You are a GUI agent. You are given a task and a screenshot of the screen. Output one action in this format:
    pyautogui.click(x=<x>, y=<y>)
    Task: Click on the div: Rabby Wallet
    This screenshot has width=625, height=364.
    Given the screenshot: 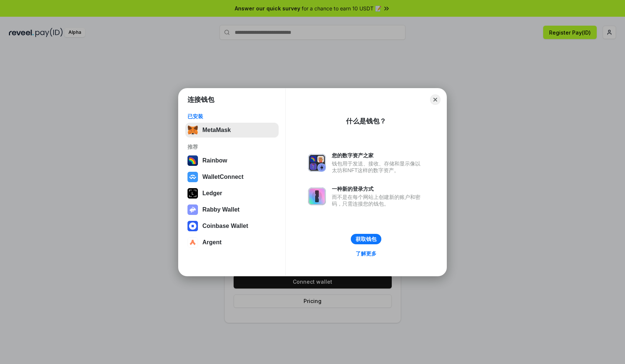 What is the action you would take?
    pyautogui.click(x=221, y=210)
    